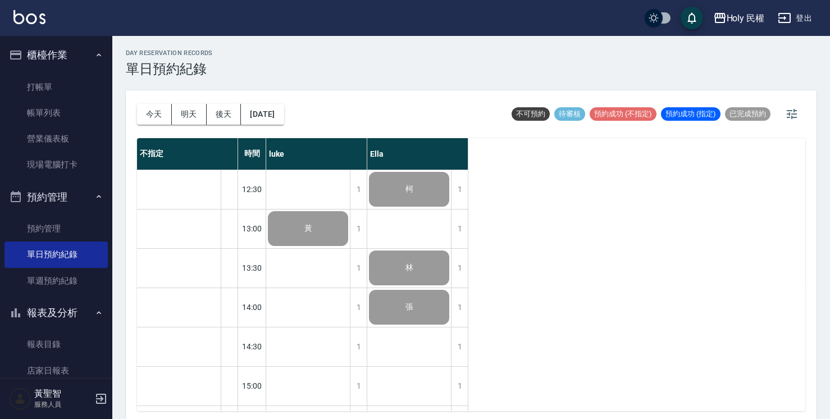 The height and width of the screenshot is (419, 830). Describe the element at coordinates (745, 18) in the screenshot. I see `div: Holy 民權` at that location.